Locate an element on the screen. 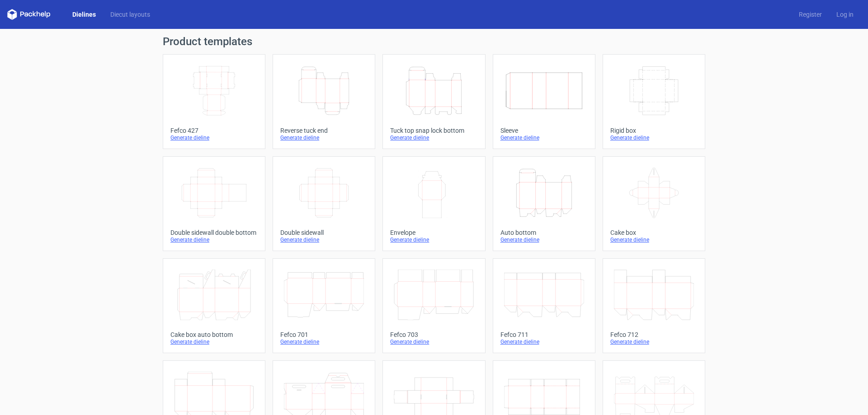 The width and height of the screenshot is (868, 415). a: Rigid boxGenerate dieline is located at coordinates (654, 101).